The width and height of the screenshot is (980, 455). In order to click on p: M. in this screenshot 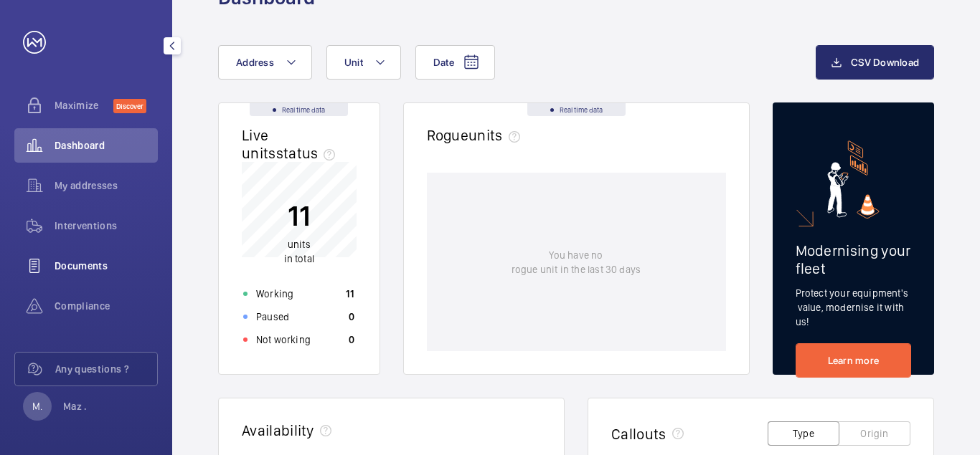, I will do `click(37, 407)`.